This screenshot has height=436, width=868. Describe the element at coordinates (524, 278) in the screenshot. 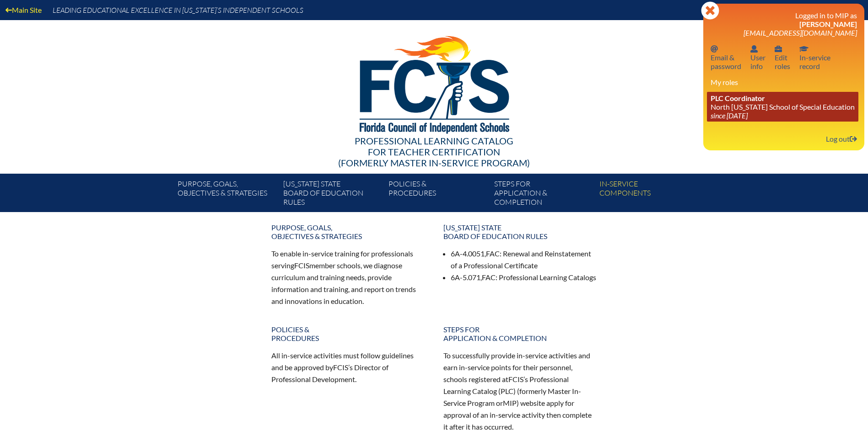

I see `li: 6A-5.071, : Professional Learning Catalogs` at that location.